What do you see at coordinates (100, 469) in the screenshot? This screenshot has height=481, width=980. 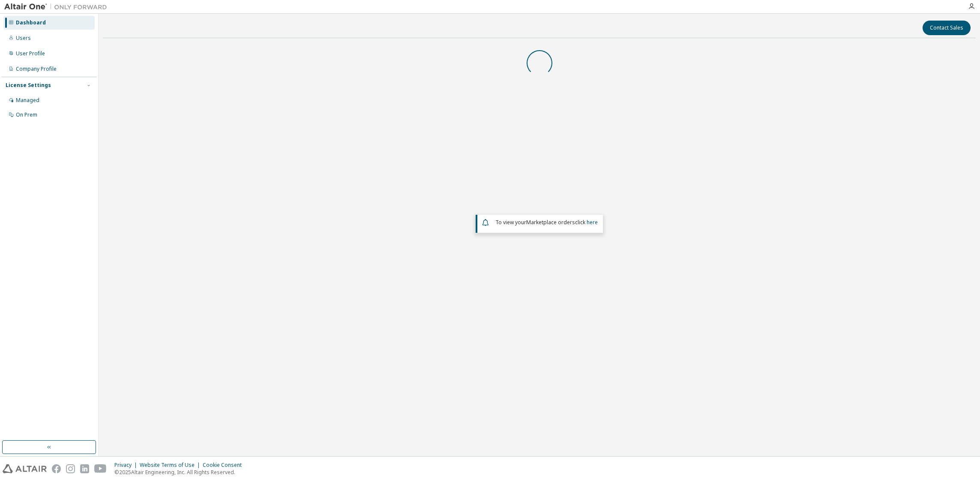 I see `img: youtube.svg` at bounding box center [100, 469].